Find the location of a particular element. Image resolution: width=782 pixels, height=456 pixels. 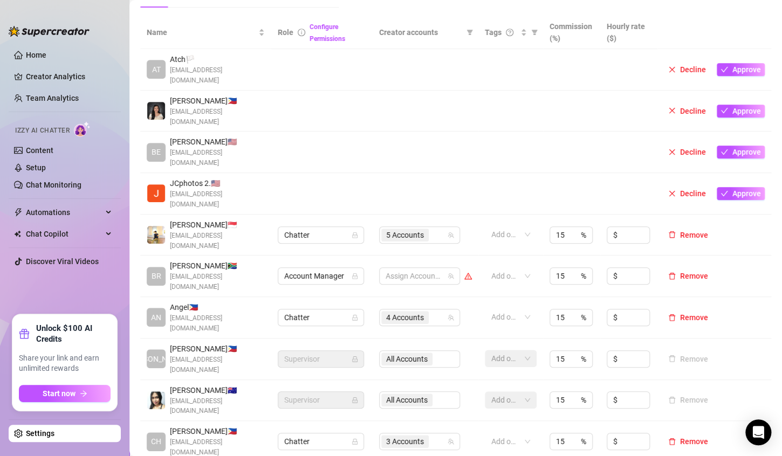

span: thunderbolt is located at coordinates (18, 212).